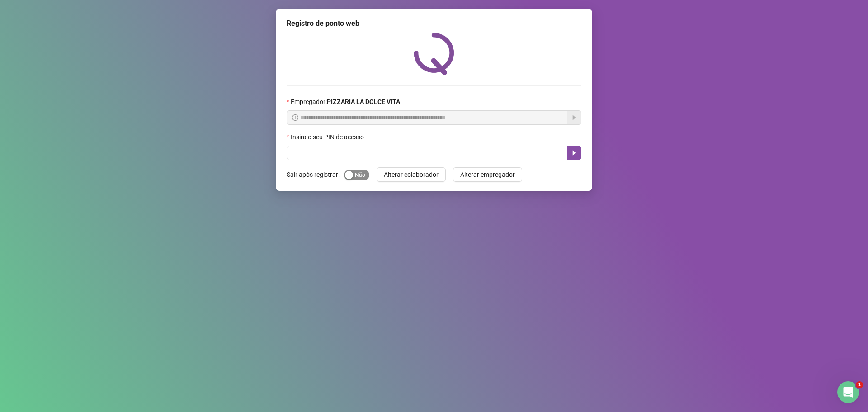 The image size is (868, 412). I want to click on label: Sair após registrar, so click(315, 175).